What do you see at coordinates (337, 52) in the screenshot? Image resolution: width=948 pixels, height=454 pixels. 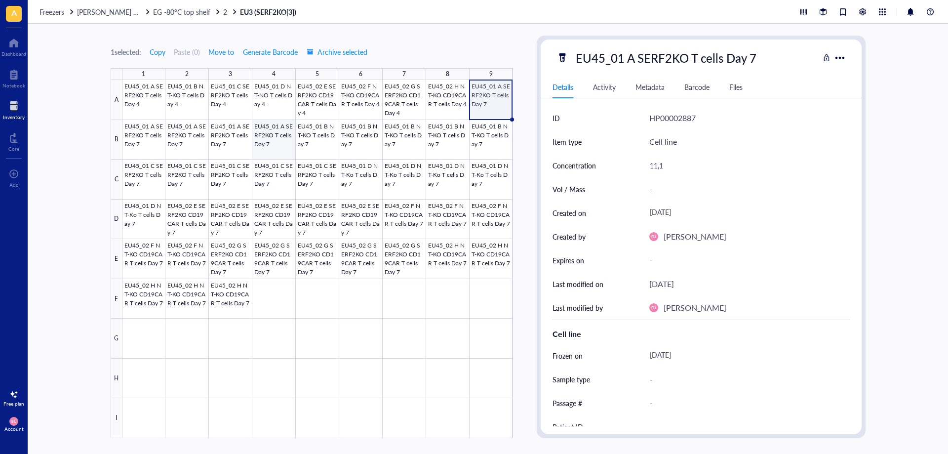 I see `button: Archive selected` at bounding box center [337, 52].